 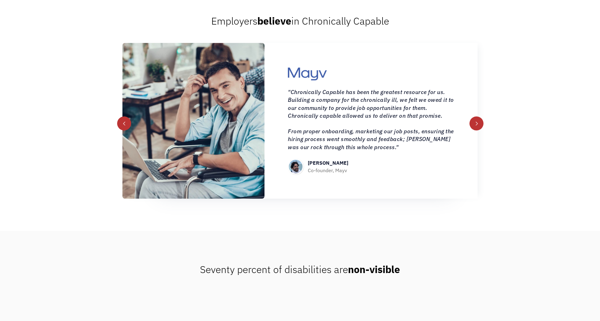 What do you see at coordinates (300, 121) in the screenshot?
I see `div: carousel` at bounding box center [300, 121].